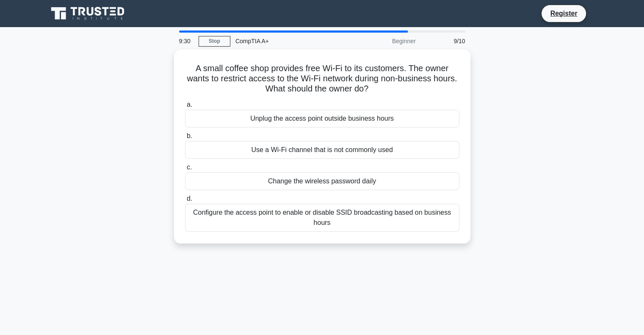 This screenshot has height=335, width=644. Describe the element at coordinates (186, 41) in the screenshot. I see `div: 9:30` at that location.